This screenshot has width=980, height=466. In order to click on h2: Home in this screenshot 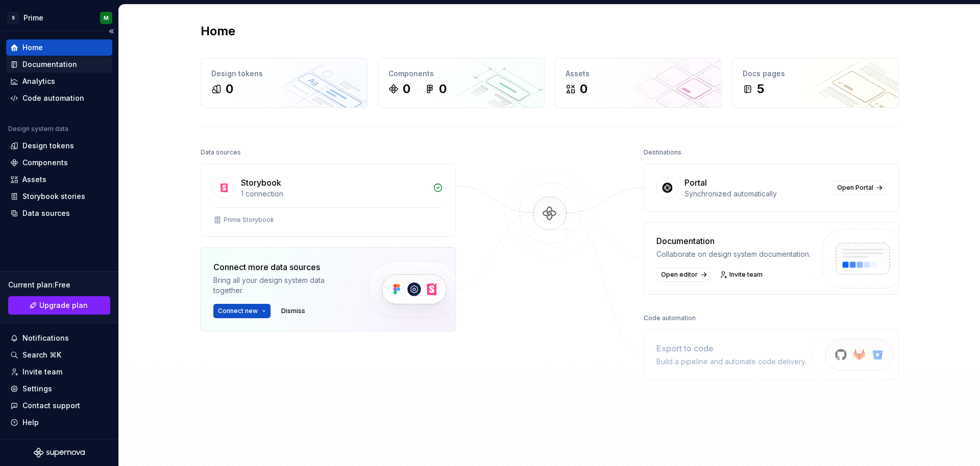, I will do `click(218, 31)`.